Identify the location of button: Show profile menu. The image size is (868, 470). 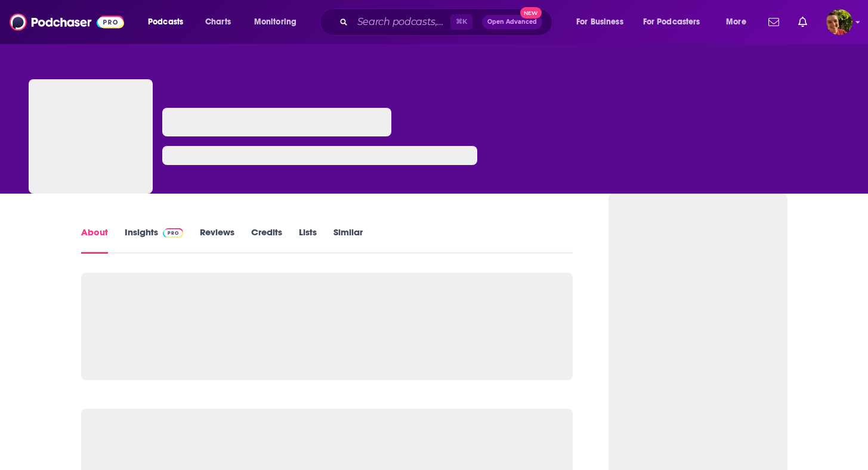
(839, 22).